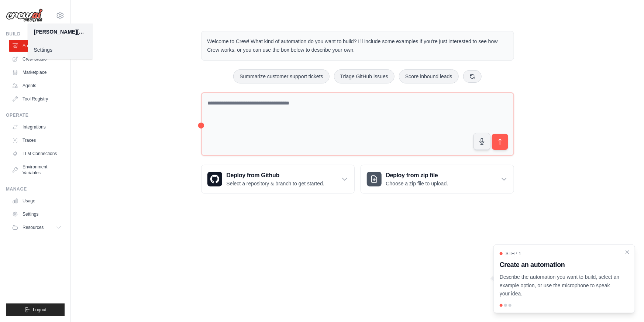 This screenshot has width=644, height=322. What do you see at coordinates (36, 140) in the screenshot?
I see `a: Traces` at bounding box center [36, 140].